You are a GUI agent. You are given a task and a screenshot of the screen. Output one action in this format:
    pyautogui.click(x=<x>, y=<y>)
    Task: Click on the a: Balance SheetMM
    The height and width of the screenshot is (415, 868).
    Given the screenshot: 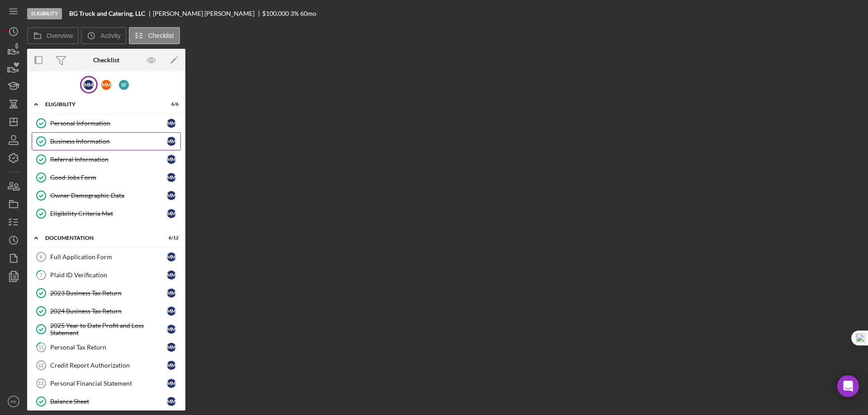 What is the action you would take?
    pyautogui.click(x=106, y=402)
    